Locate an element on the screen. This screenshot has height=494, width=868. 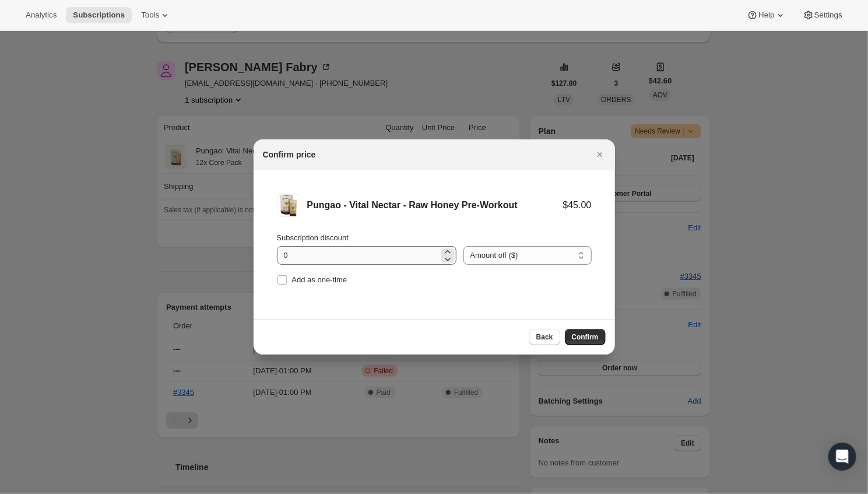
button: Help is located at coordinates (766, 15).